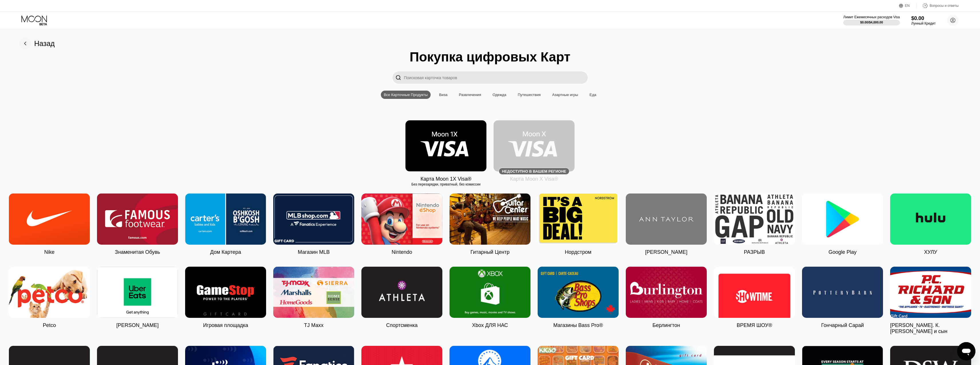  I want to click on div: $0.00Лунный Кредит, so click(923, 20).